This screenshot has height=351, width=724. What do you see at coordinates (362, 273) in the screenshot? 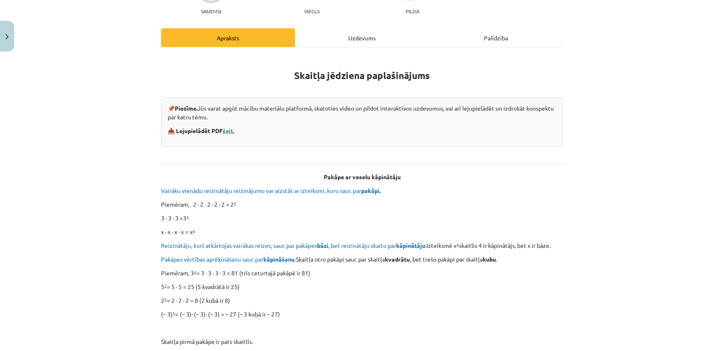
I see `p: Piemēram, 3 = 3 ∙ 3 ∙ 3 ∙ 3 = 81 (trīs ceturtajā pakāpē ir 81)` at bounding box center [362, 273].